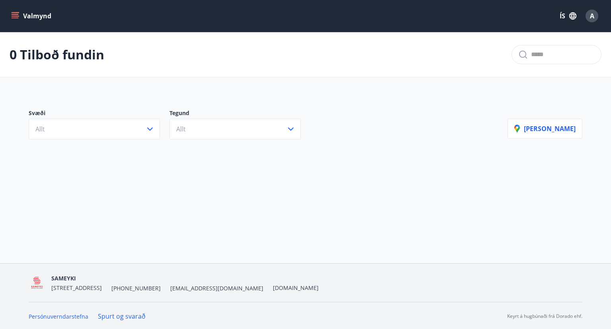 The image size is (611, 329). What do you see at coordinates (58, 316) in the screenshot?
I see `a: Persónuverndarstefna` at bounding box center [58, 316].